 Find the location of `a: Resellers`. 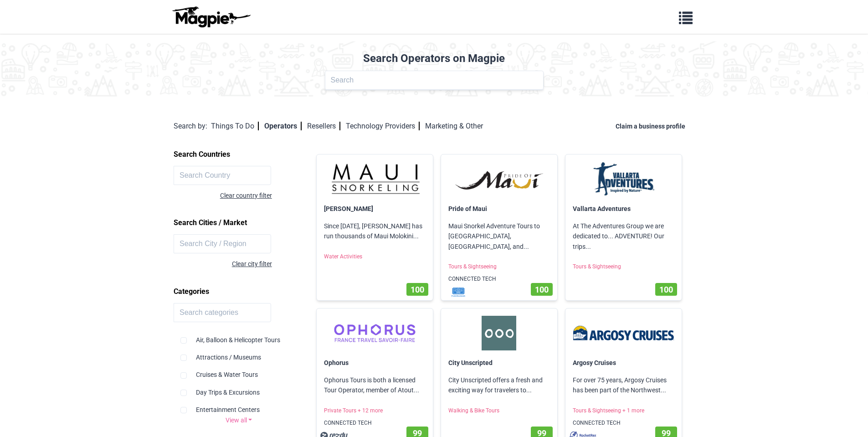

a: Resellers is located at coordinates (323, 126).